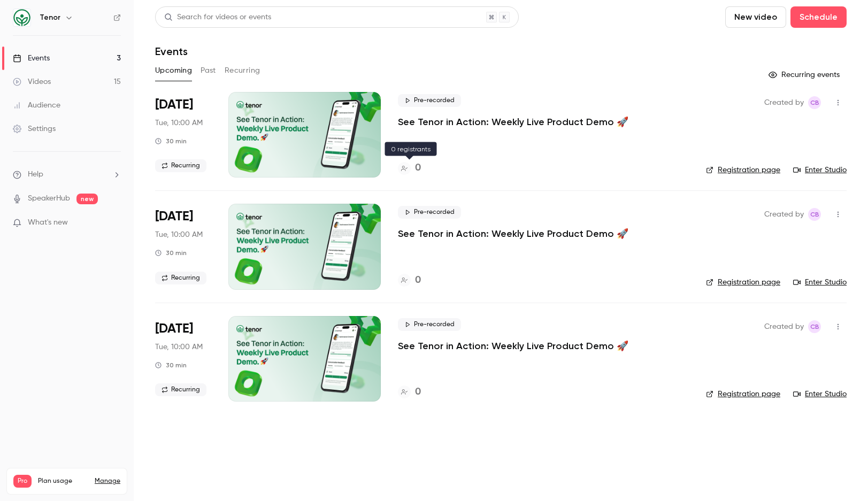  I want to click on h1: Events, so click(171, 52).